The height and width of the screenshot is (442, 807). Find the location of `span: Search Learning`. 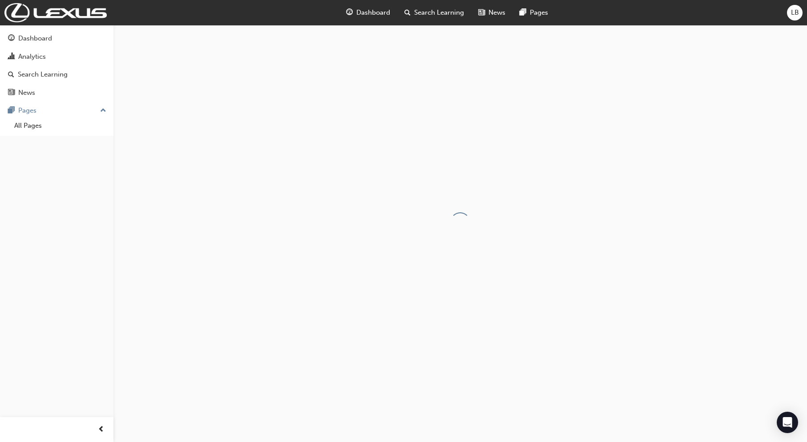

span: Search Learning is located at coordinates (439, 12).